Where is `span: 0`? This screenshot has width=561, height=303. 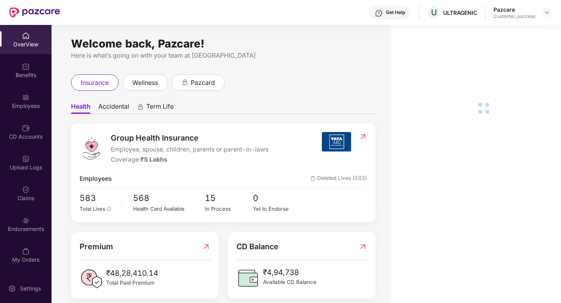 span: 0 is located at coordinates (277, 198).